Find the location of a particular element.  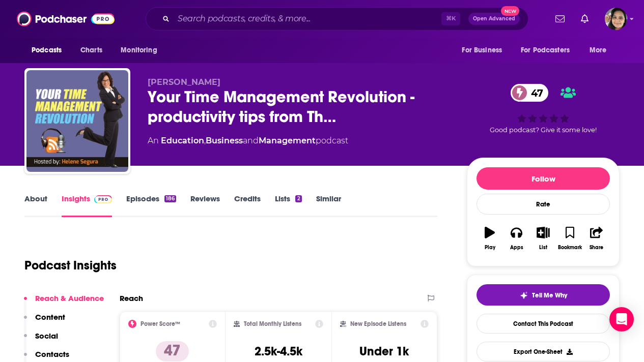

button: List is located at coordinates (543, 239).